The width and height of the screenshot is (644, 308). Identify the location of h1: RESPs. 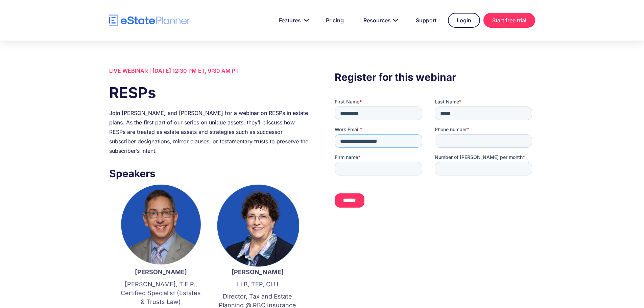
(209, 93).